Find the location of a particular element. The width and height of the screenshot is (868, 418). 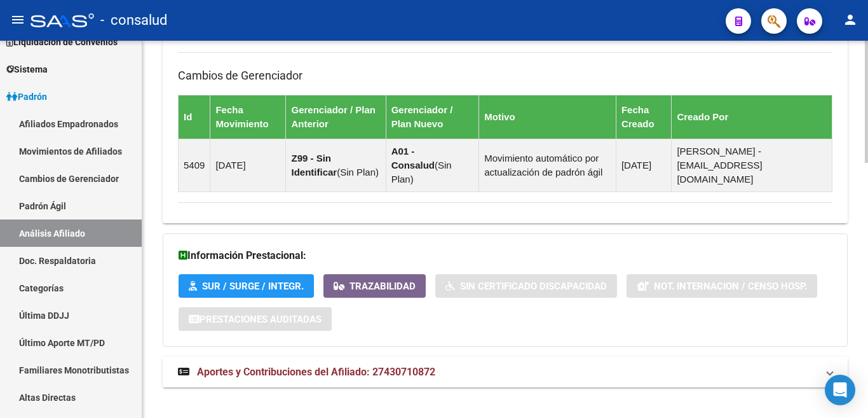

span: Prestaciones Auditadas is located at coordinates (261, 319).